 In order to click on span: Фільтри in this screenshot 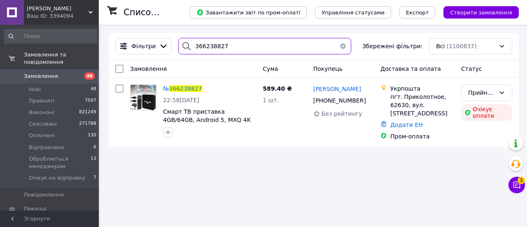, I will do `click(143, 46)`.